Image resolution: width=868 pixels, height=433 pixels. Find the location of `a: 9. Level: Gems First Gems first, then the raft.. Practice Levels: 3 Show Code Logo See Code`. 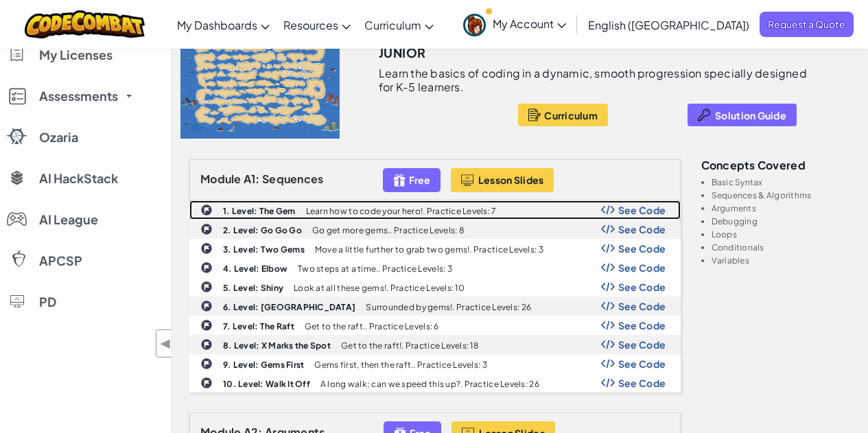

a: 9. Level: Gems First Gems first, then the raft.. Practice Levels: 3 Show Code Logo See Code is located at coordinates (435, 364).